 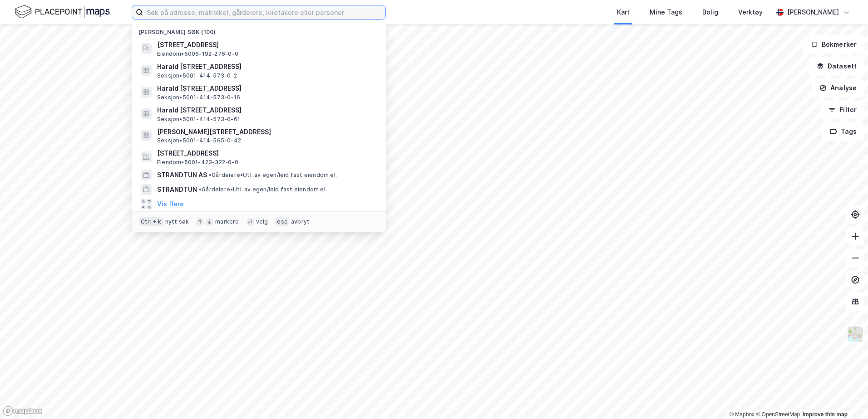 What do you see at coordinates (197, 76) in the screenshot?
I see `span: Seksjon • 5001-414-573-0-2` at bounding box center [197, 76].